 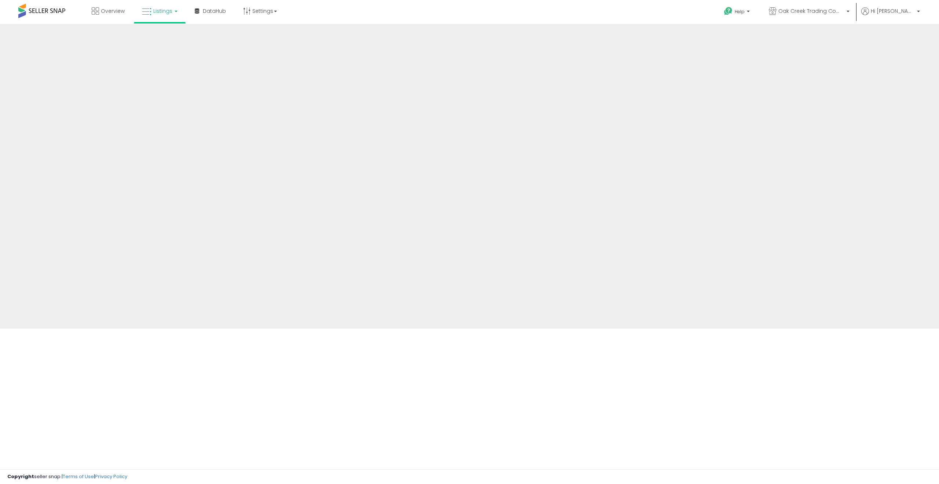 What do you see at coordinates (740, 11) in the screenshot?
I see `span: Help` at bounding box center [740, 11].